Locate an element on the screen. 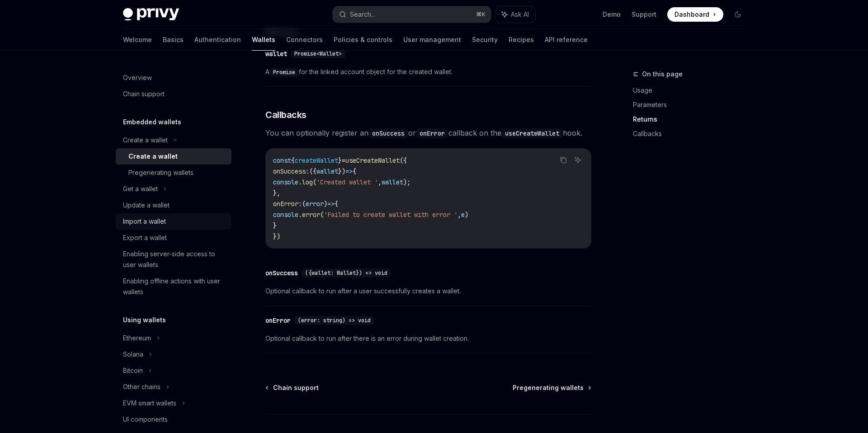 The image size is (868, 433). a: Usage is located at coordinates (692, 90).